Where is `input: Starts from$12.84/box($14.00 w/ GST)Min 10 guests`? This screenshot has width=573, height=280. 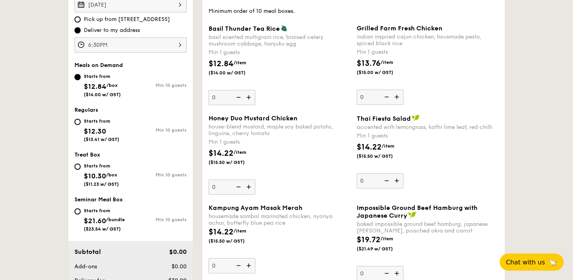 input: Starts from$12.84/box($14.00 w/ GST)Min 10 guests is located at coordinates (78, 77).